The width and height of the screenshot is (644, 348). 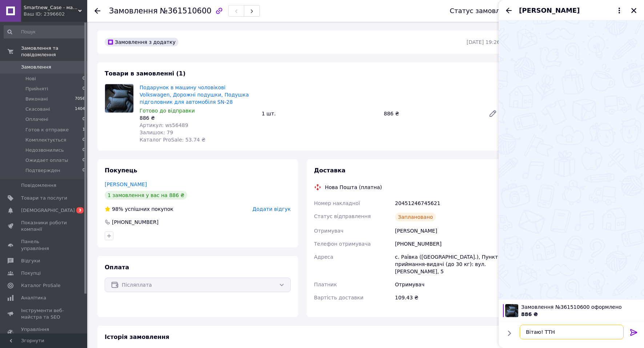 I want to click on div: Отримувач, so click(x=448, y=285).